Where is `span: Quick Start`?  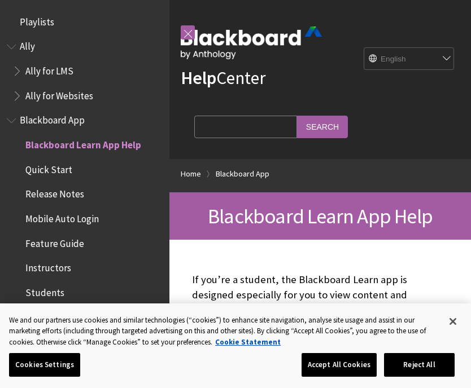 span: Quick Start is located at coordinates (49, 168).